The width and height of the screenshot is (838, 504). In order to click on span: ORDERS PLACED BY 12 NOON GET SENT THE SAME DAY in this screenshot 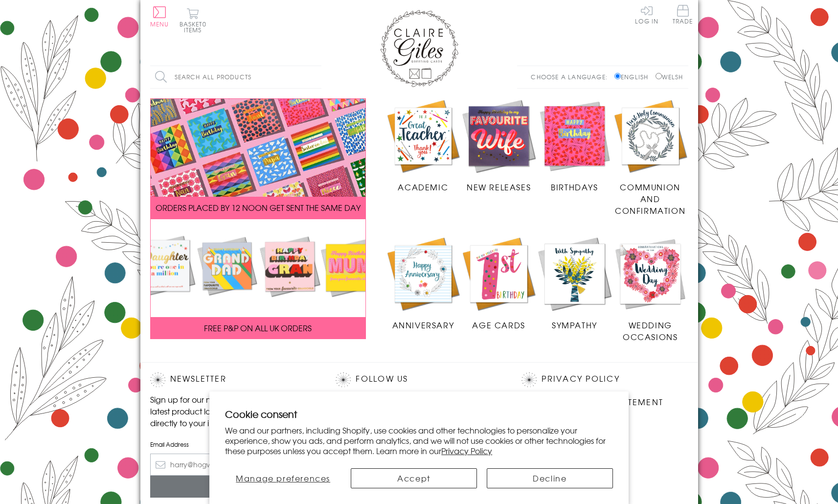, I will do `click(258, 208)`.